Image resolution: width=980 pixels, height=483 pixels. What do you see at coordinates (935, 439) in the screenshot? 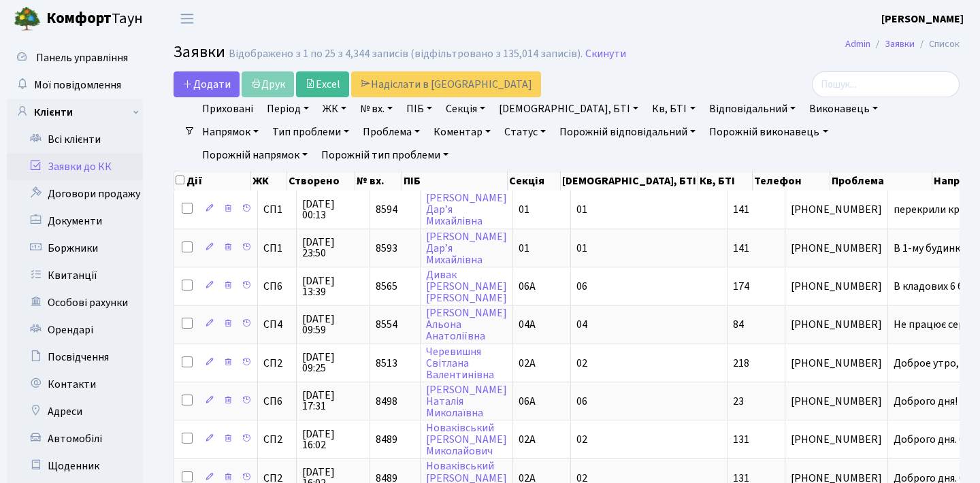
I see `span: Доброго дня. 0[...]` at bounding box center [935, 439].